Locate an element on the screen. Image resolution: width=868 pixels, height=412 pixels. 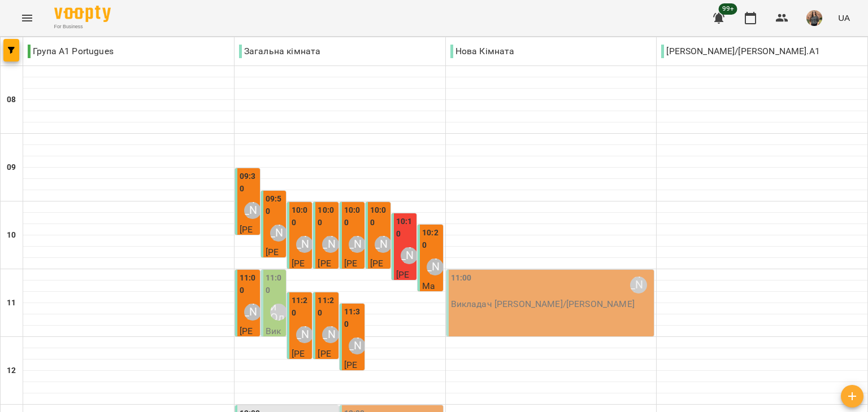
p: Загальна кімната is located at coordinates (279, 51).